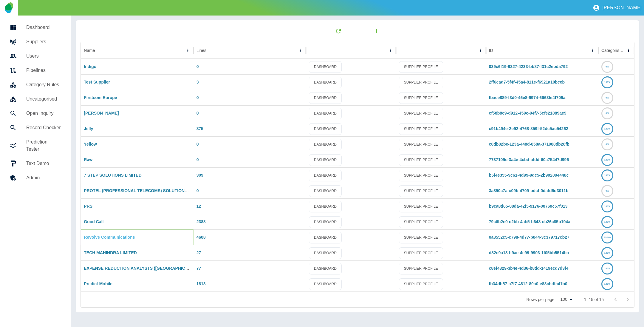 The height and width of the screenshot is (327, 644). What do you see at coordinates (529, 221) in the screenshot?
I see `a: 79c6b2e0-c2bb-4ab5-b648-cb26c85b194a` at bounding box center [529, 221].